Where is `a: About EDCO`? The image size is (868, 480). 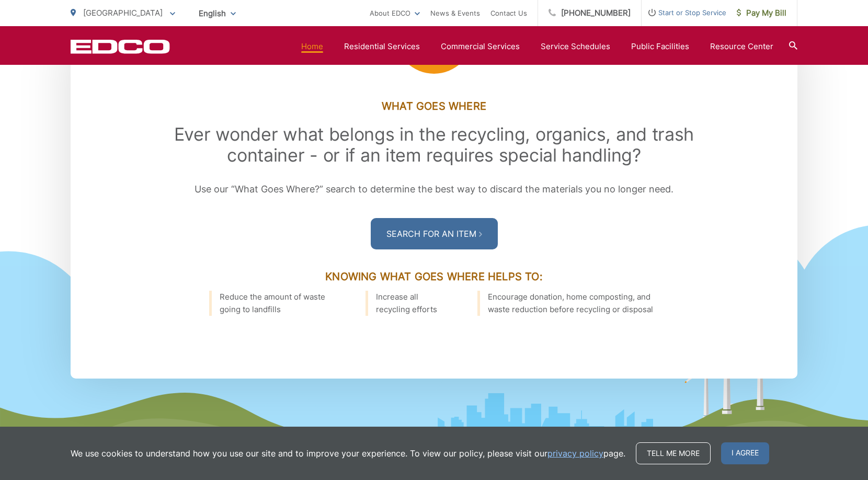
a: About EDCO is located at coordinates (395, 13).